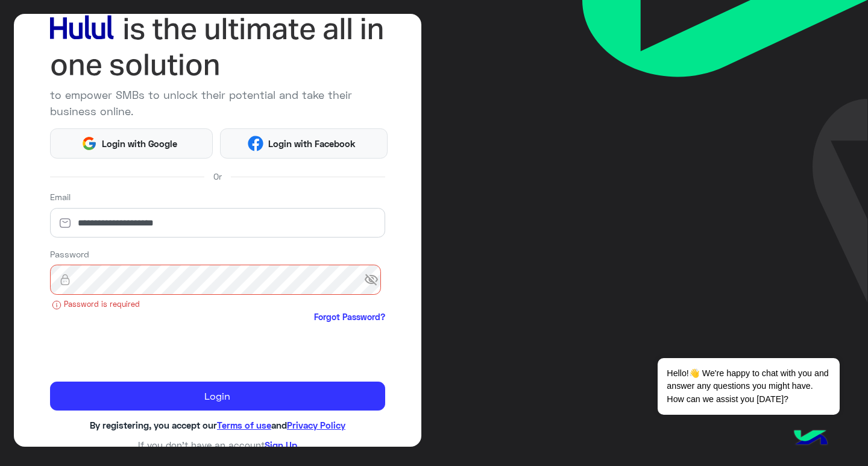  What do you see at coordinates (312, 144) in the screenshot?
I see `span: Login with Facebook` at bounding box center [312, 144].